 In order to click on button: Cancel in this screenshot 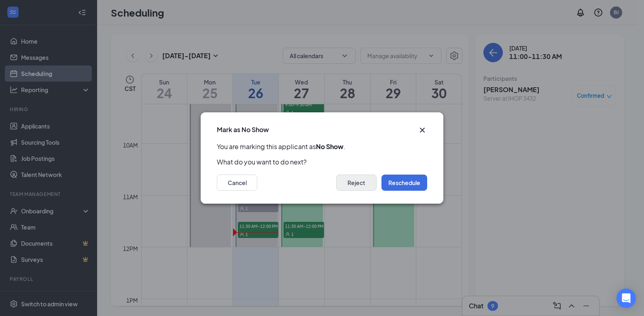, I will do `click(237, 183)`.